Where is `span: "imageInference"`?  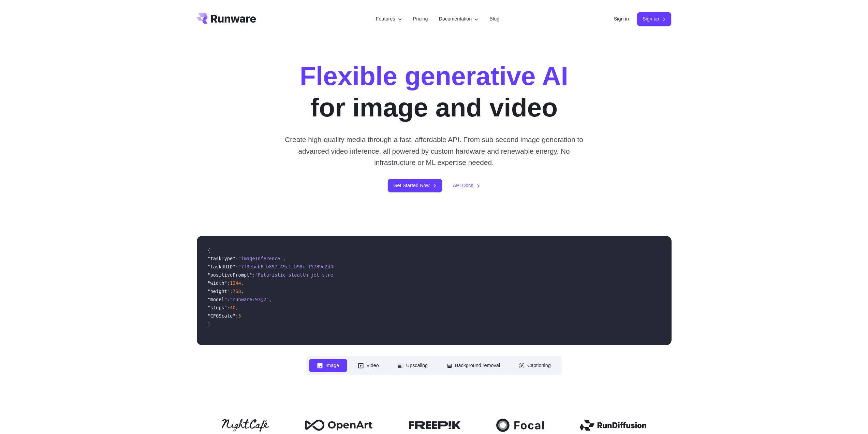 span: "imageInference" is located at coordinates (260, 258).